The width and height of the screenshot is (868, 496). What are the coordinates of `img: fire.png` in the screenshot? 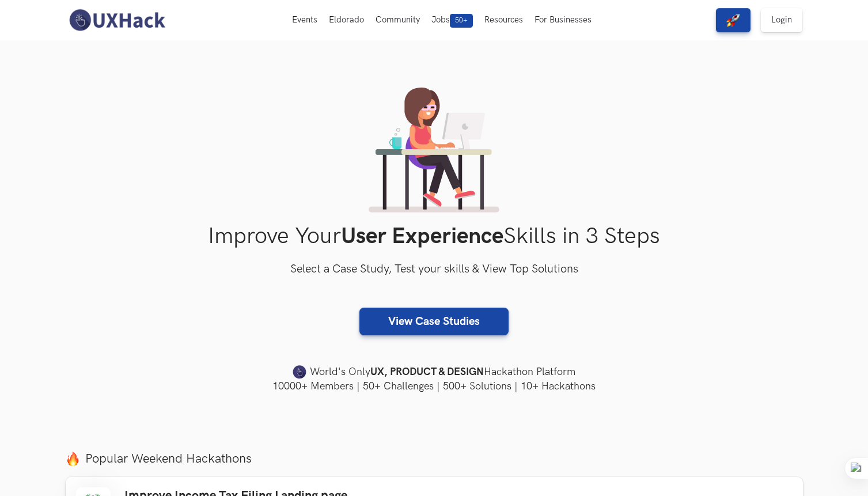 It's located at (73, 458).